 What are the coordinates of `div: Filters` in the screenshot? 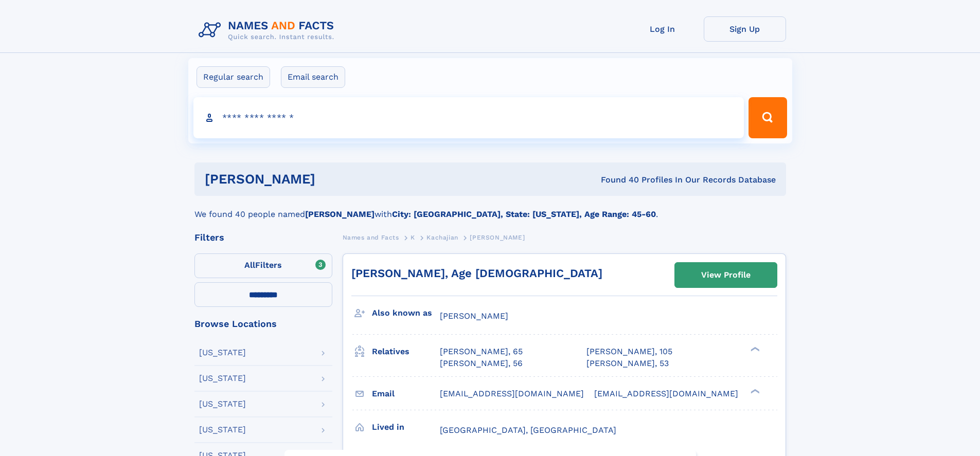 It's located at (263, 238).